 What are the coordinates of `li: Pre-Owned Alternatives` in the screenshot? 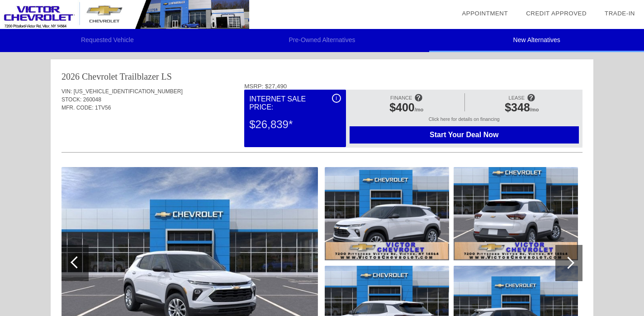 It's located at (322, 40).